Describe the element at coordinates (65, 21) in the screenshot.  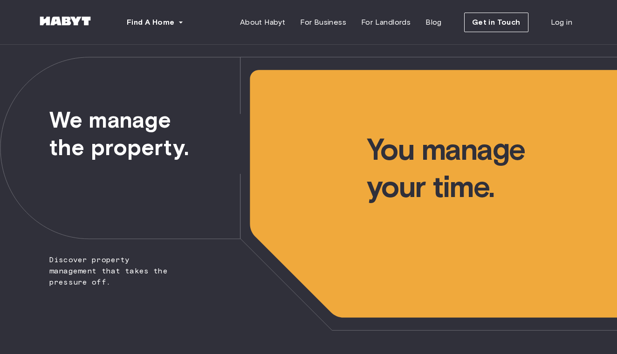
I see `img: Habyt` at that location.